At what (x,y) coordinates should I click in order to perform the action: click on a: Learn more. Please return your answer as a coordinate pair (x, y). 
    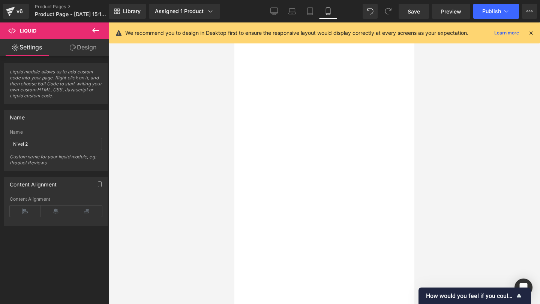
    Looking at the image, I should click on (506, 33).